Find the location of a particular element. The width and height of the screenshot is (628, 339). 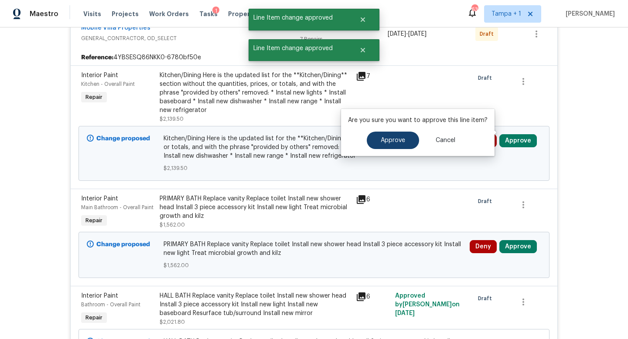

div: HALL BATH Replace vanity Replace toilet Install new shower head Install 3 piece accessory kit Ins... is located at coordinates (255, 305).